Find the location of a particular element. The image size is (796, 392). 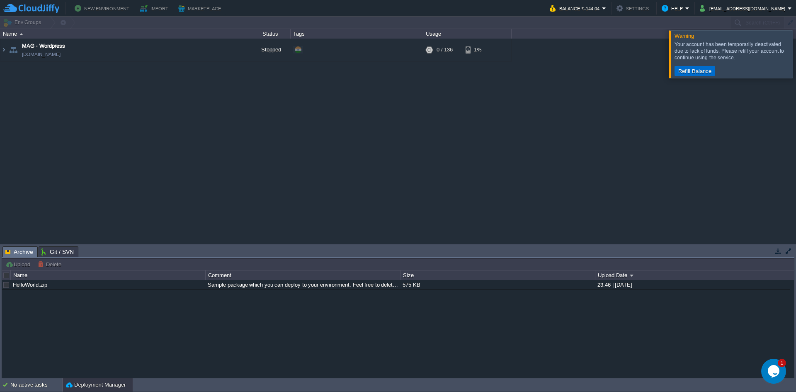

a: HelloWorld.zip is located at coordinates (30, 285).